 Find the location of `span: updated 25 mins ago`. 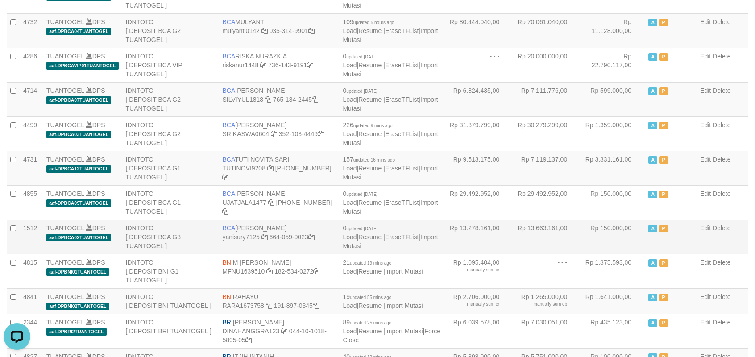

span: updated 25 mins ago is located at coordinates (371, 323).